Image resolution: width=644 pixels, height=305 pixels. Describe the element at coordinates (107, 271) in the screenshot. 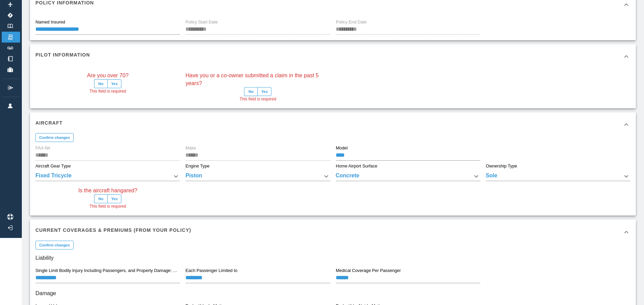

I see `label: Single Limit Bodily Injury Including Passengers, and Property Damage: Each Occurrence` at that location.